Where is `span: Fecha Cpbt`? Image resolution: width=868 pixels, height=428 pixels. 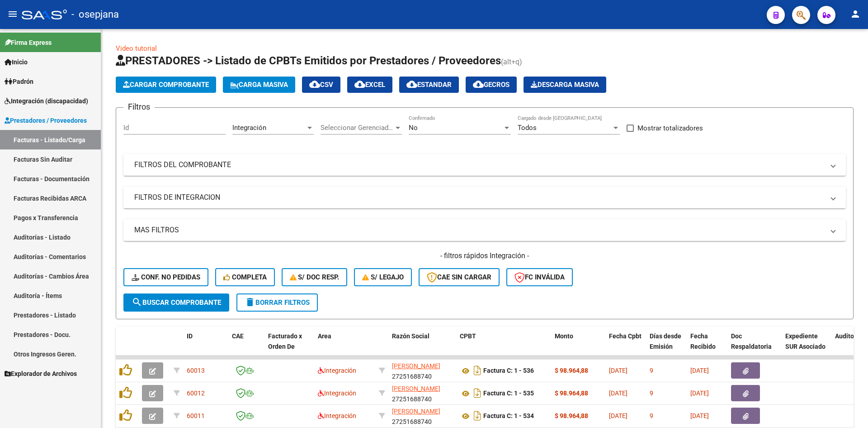 span: Fecha Cpbt is located at coordinates (625, 336).